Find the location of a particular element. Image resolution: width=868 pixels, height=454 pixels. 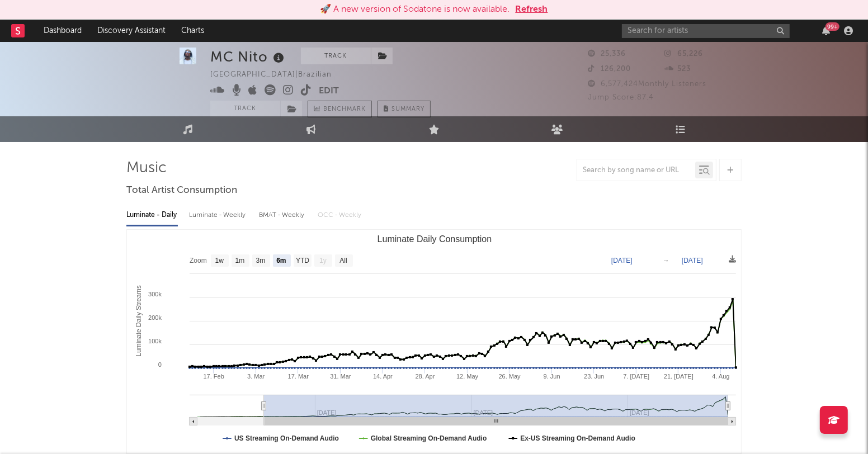

text: 1m is located at coordinates (240, 261).